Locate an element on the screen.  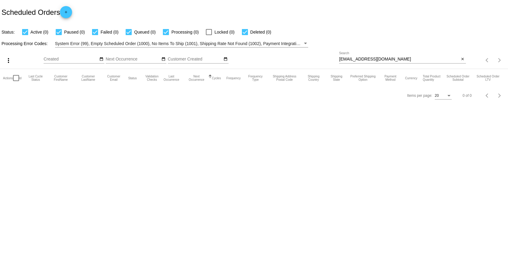
button: Change sorting for FrequencyType is located at coordinates (255, 78).